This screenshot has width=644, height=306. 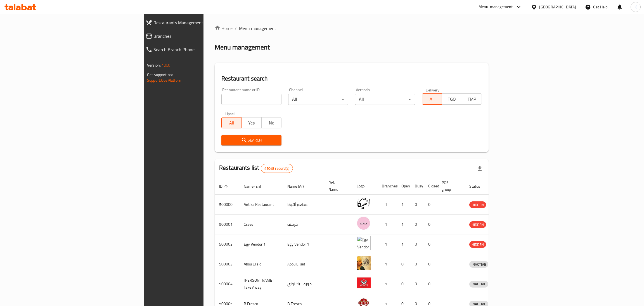 I want to click on th: Closed, so click(x=430, y=186).